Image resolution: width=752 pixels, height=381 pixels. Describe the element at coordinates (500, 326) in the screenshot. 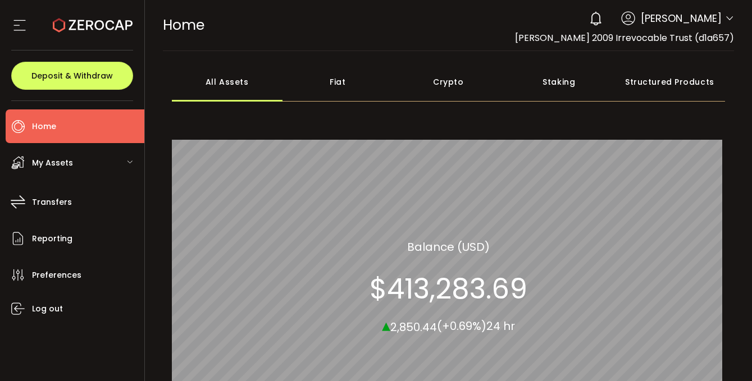

I see `span: 24 hr` at that location.